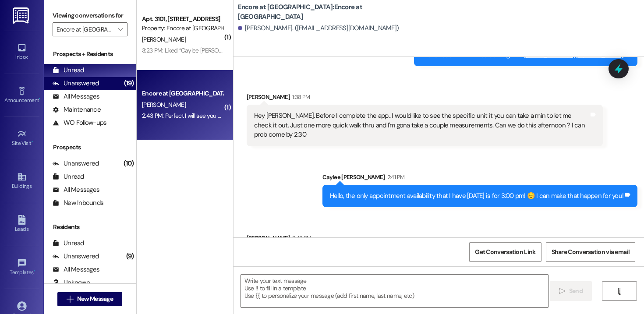 This screenshot has width=644, height=314. What do you see at coordinates (77, 110) in the screenshot?
I see `div: Maintenance` at bounding box center [77, 110].